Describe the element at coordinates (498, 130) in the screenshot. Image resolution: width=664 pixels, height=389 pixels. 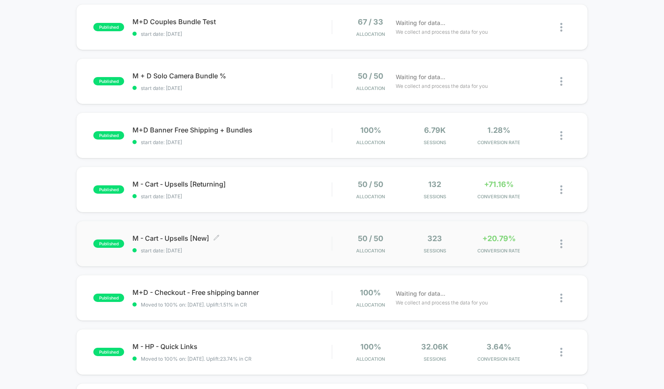
I see `span: 1.28%` at that location.